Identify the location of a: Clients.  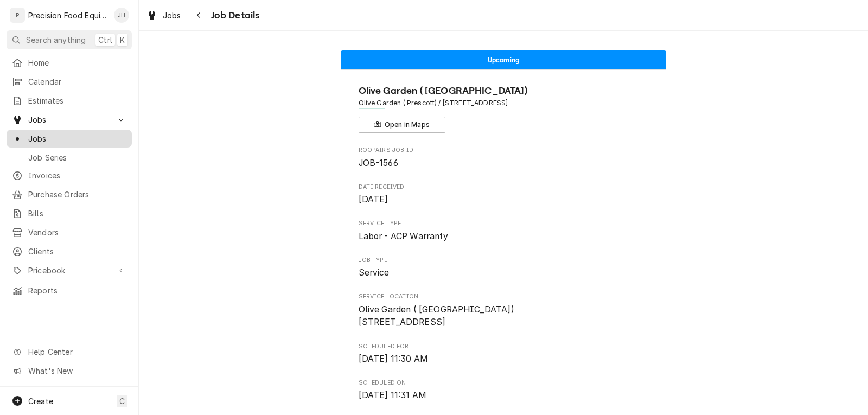
(69, 251).